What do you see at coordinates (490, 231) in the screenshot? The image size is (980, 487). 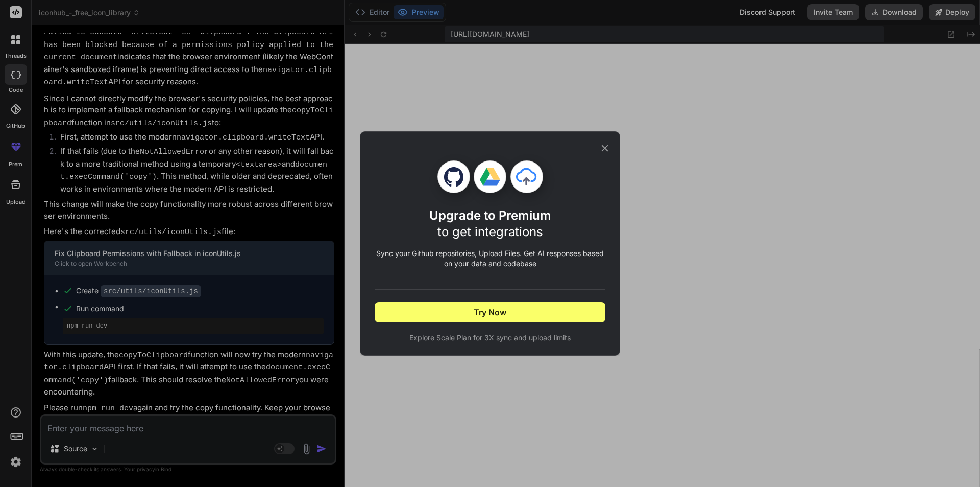 I see `span: to get integrations` at bounding box center [490, 231].